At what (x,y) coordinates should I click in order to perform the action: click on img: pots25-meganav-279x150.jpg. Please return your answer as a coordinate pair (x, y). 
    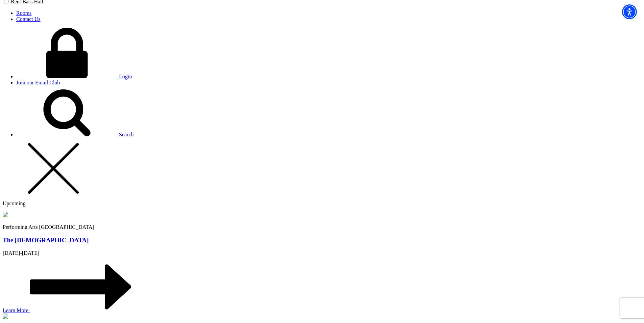
    Looking at the image, I should click on (5, 317).